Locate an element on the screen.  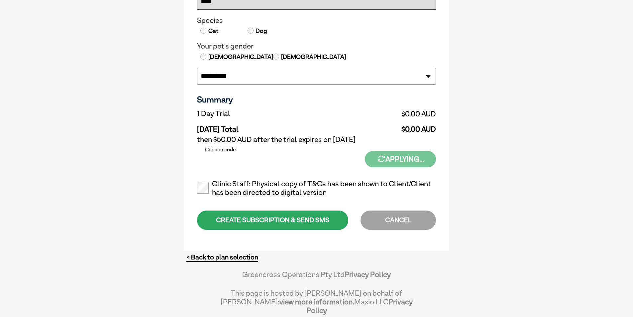
td: 1 Day Trial is located at coordinates (262, 114).